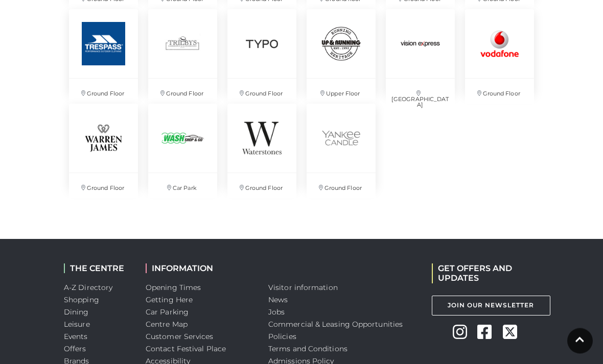  Describe the element at coordinates (179, 337) in the screenshot. I see `a: Customer Services` at that location.